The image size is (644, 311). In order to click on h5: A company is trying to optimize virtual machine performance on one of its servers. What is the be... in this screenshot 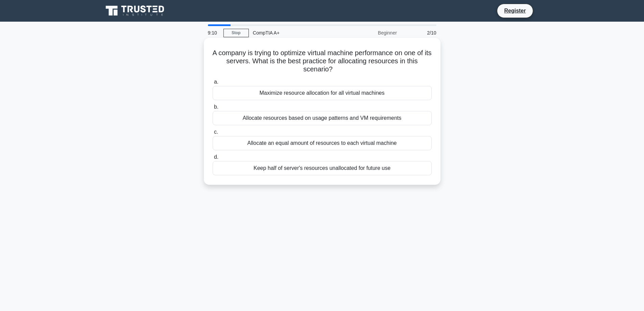, I will do `click(322, 61)`.